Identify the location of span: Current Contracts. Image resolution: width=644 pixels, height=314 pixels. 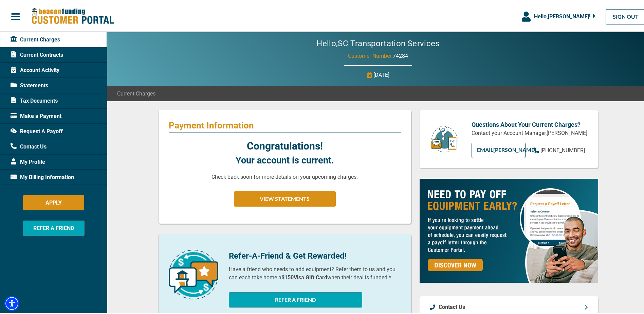
(37, 54).